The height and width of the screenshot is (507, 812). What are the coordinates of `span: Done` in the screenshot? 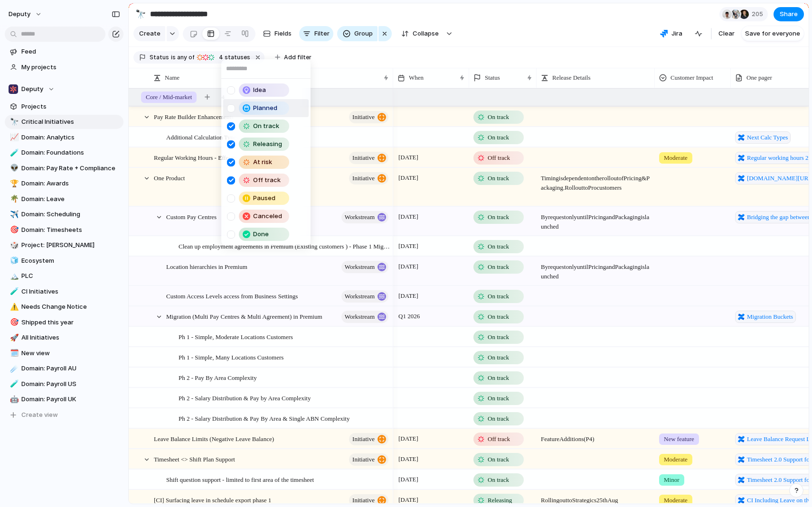 It's located at (261, 235).